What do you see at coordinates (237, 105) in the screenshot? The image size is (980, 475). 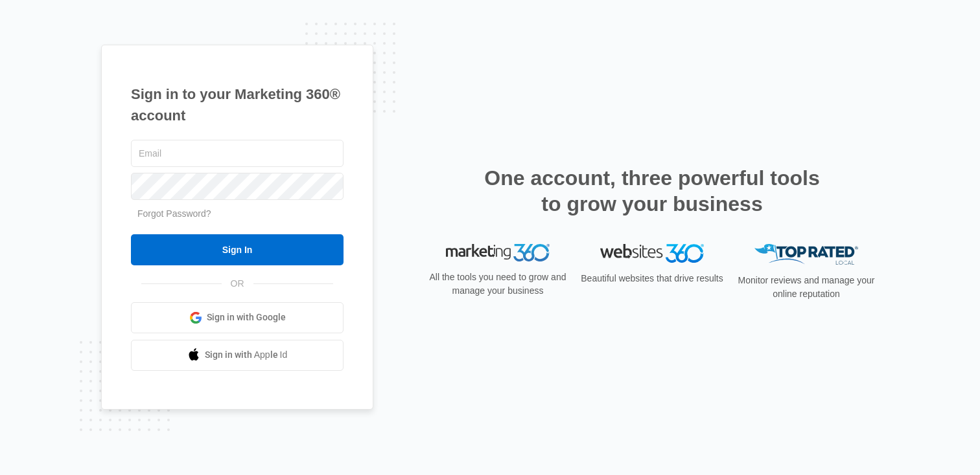 I see `h1: Sign in to your Marketing 360® account` at bounding box center [237, 105].